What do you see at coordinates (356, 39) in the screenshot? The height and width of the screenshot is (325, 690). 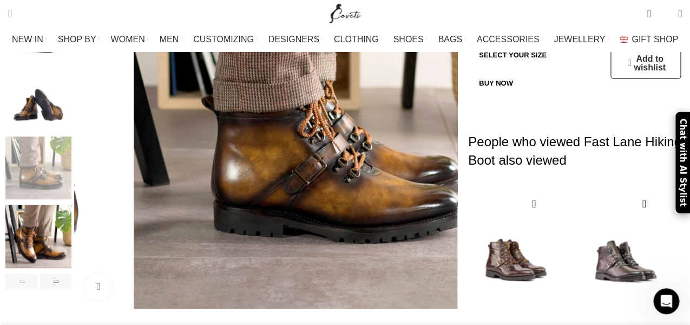 I see `span: CLOTHING` at bounding box center [356, 39].